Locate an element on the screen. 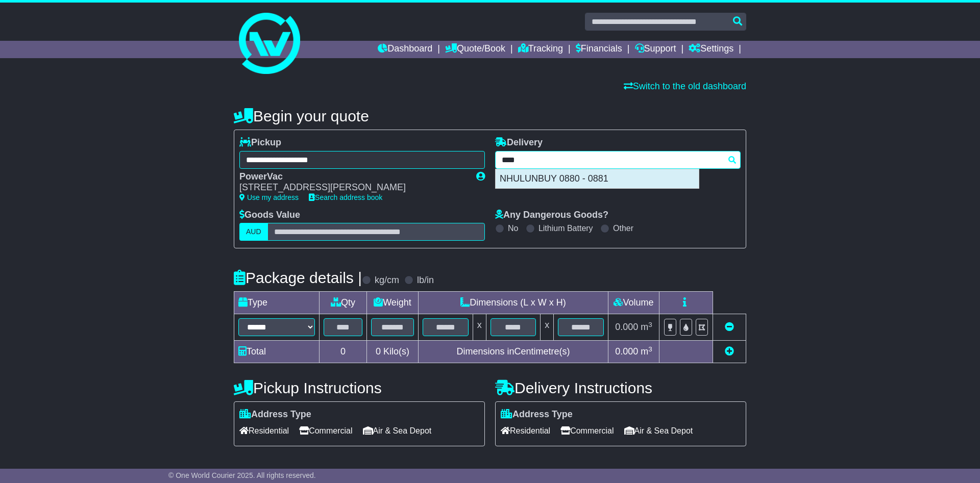  td: Volume is located at coordinates (633, 303).